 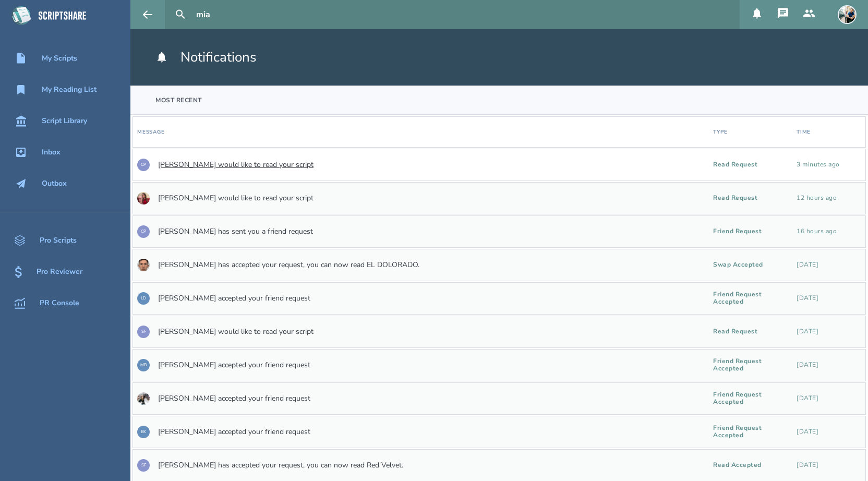 What do you see at coordinates (144, 198) in the screenshot?
I see `a: Go to Mia Stephens's profile` at bounding box center [144, 198].